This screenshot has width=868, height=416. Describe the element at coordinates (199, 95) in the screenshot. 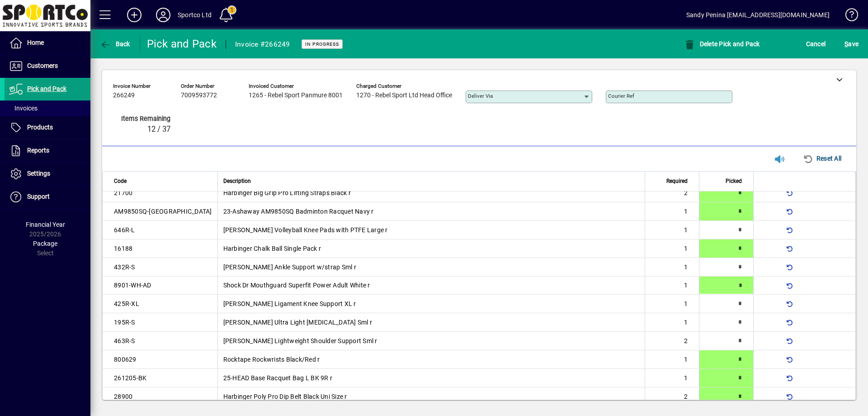

I see `span: 7009593772` at that location.